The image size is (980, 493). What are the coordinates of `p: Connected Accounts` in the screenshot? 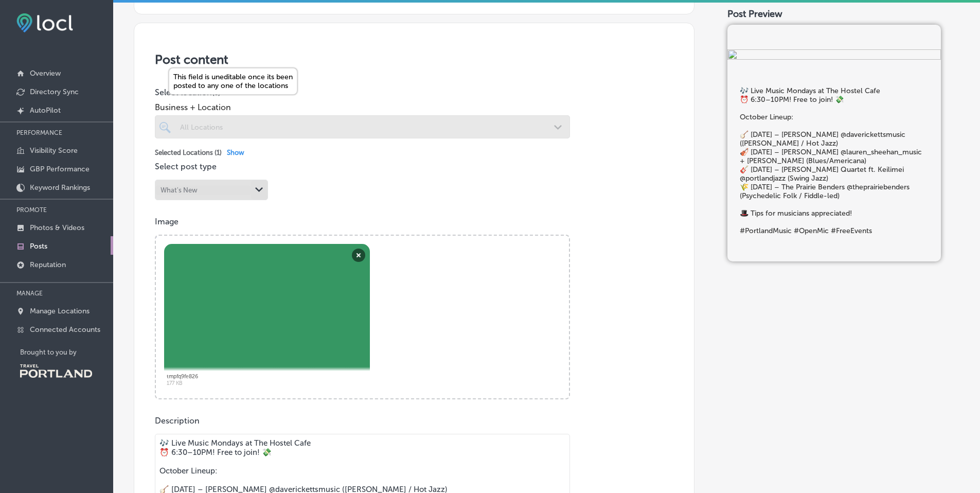 It's located at (65, 329).